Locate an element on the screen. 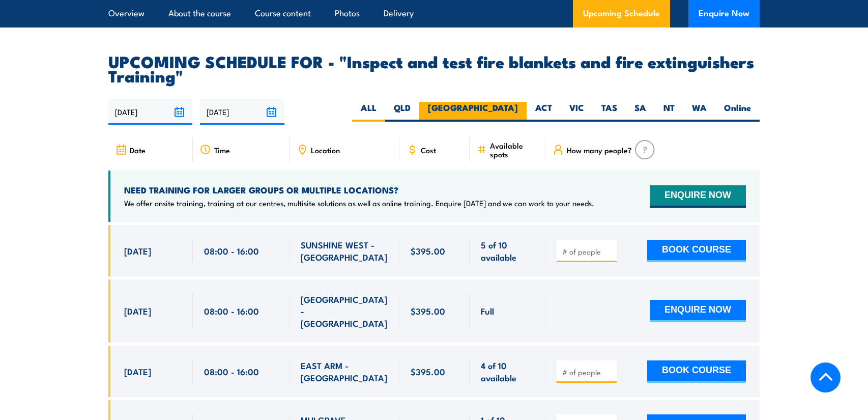 The image size is (868, 420). h2: UPCOMING SCHEDULE FOR - "Inspect and test fire blankets and fire extinguishers Training" is located at coordinates (434, 68).